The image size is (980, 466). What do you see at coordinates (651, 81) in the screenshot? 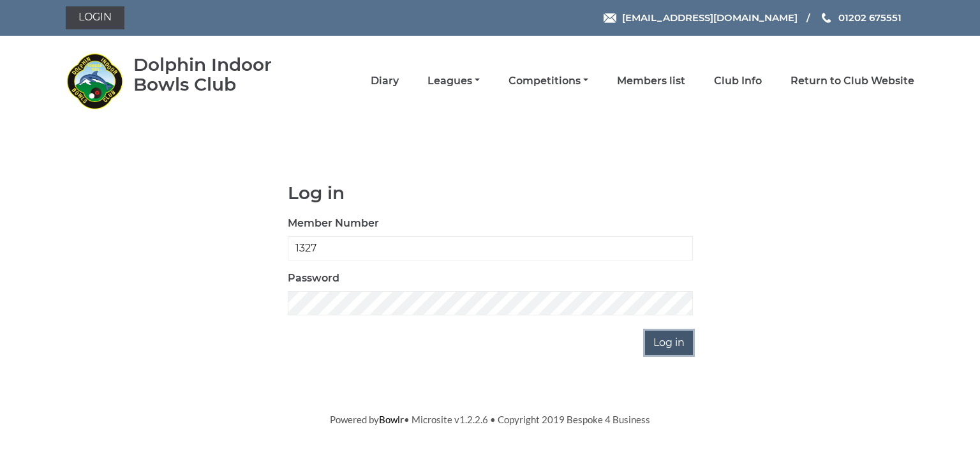
I see `a: Members list` at bounding box center [651, 81].